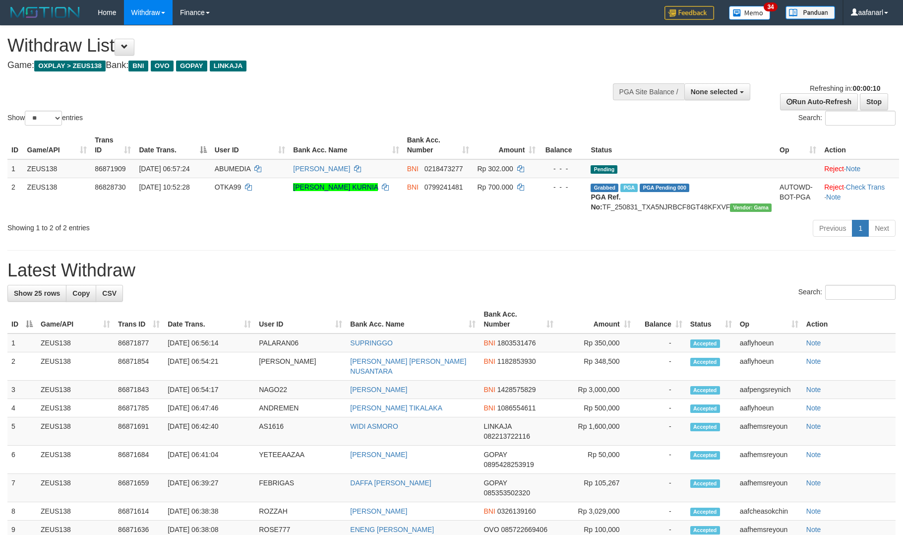  What do you see at coordinates (301, 343) in the screenshot?
I see `td: PALARAN06` at bounding box center [301, 343].